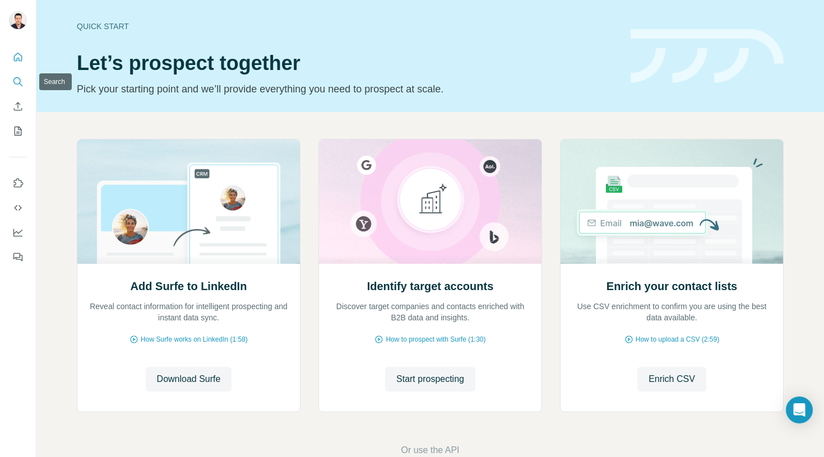 The image size is (824, 457). Describe the element at coordinates (18, 183) in the screenshot. I see `button: Use Surfe on LinkedIn` at that location.